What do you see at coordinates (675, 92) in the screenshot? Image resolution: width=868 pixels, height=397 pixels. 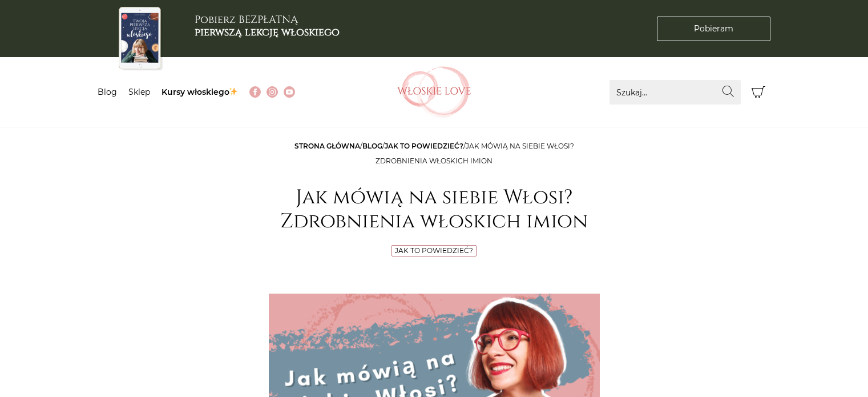 I see `input: Szukaj...` at bounding box center [675, 92].